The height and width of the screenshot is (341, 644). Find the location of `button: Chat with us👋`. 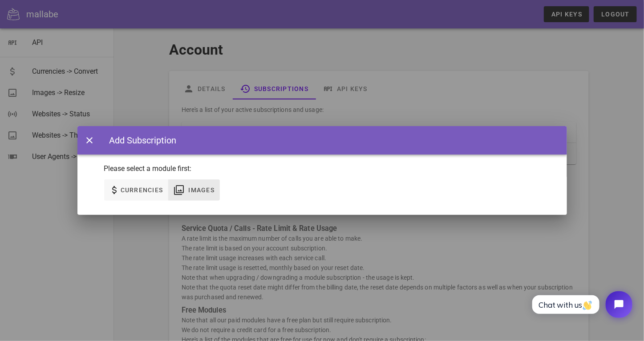

button: Chat with us👋 is located at coordinates (44, 21).